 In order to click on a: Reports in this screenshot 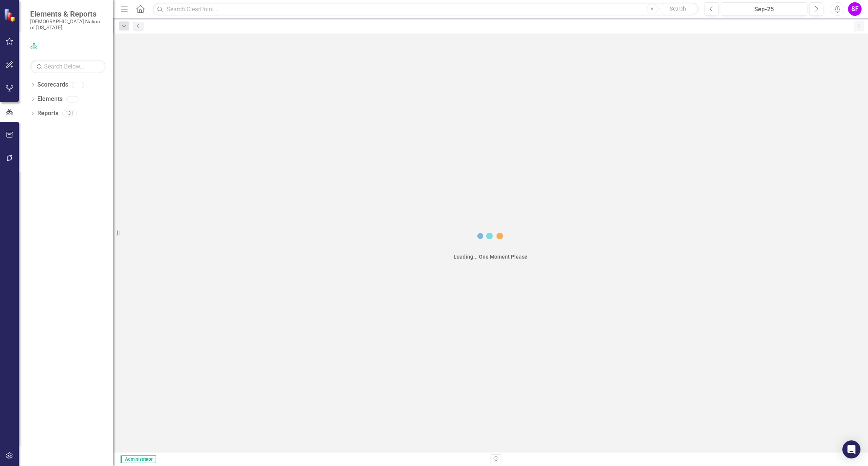, I will do `click(48, 114)`.